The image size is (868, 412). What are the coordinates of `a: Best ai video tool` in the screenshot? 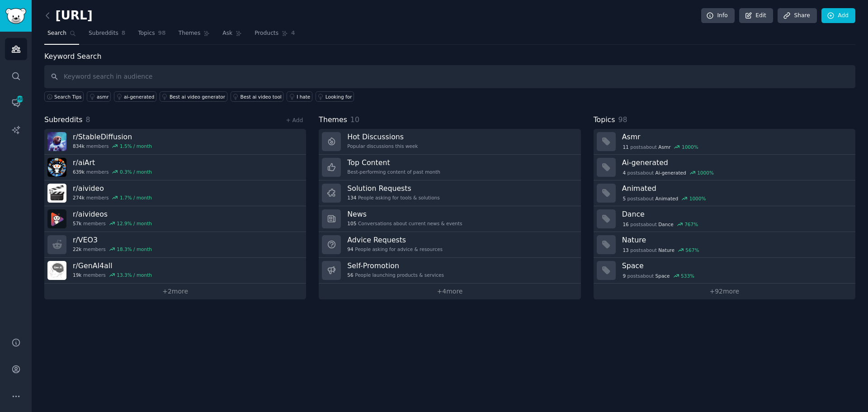 It's located at (257, 96).